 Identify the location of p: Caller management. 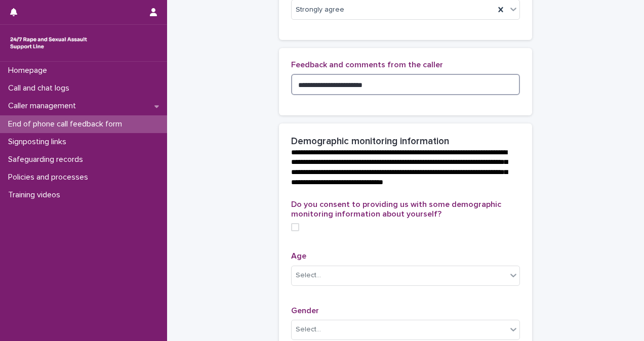
(44, 106).